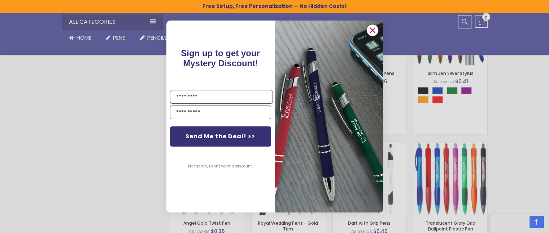  What do you see at coordinates (372, 30) in the screenshot?
I see `button: Close dialog` at bounding box center [372, 30].